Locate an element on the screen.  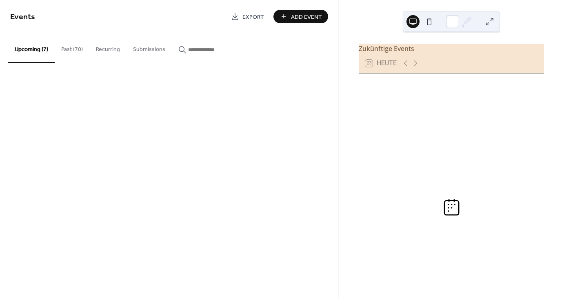
button: Submissions is located at coordinates (149, 47).